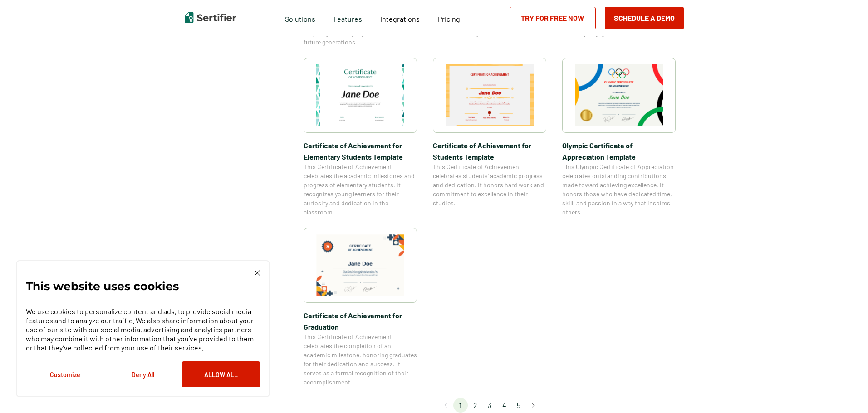  Describe the element at coordinates (644, 18) in the screenshot. I see `a: Schedule a Demo` at that location.